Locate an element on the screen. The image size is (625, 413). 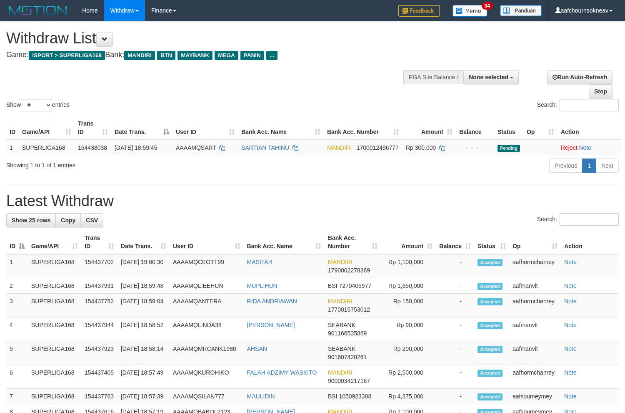
label: Show entries is located at coordinates (38, 105).